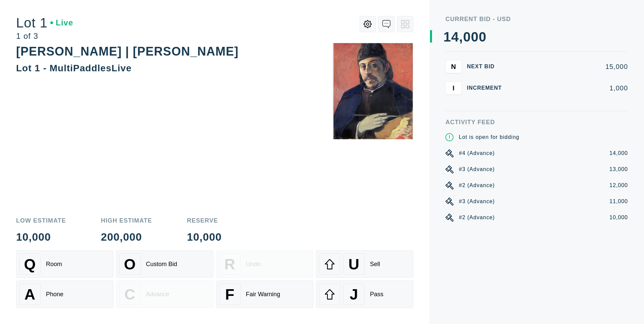  What do you see at coordinates (165, 264) in the screenshot?
I see `button: OCustom Bid` at bounding box center [165, 264].